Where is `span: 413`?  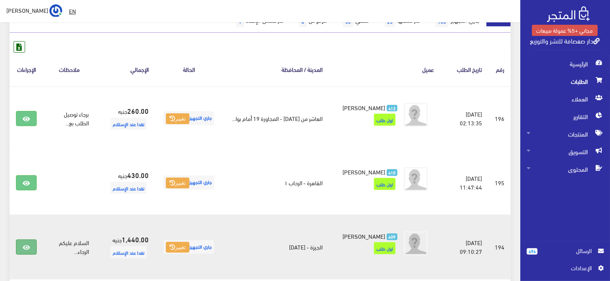 span: 413 is located at coordinates (392, 108).